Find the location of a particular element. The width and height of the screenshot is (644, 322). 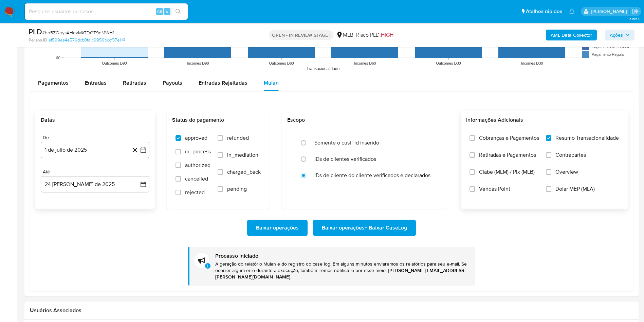

b: AML Data Collector is located at coordinates (571, 35).